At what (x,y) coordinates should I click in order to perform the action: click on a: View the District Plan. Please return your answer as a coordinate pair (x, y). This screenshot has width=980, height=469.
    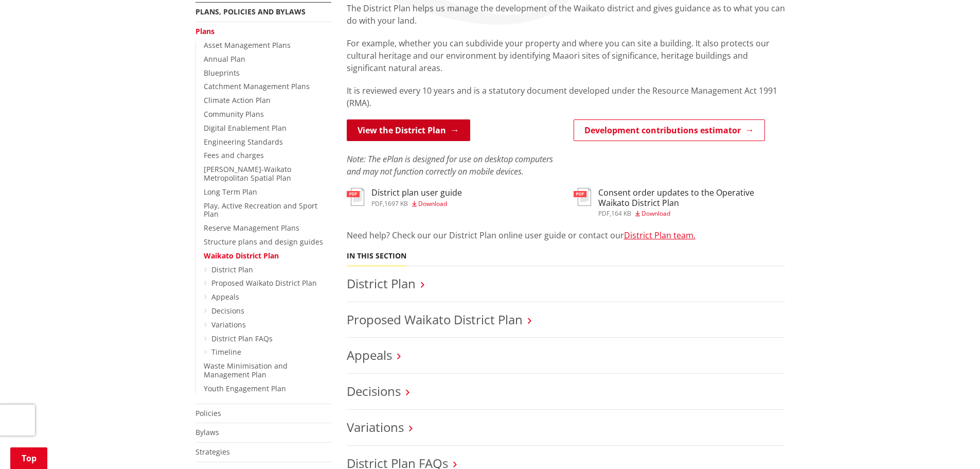
    Looking at the image, I should click on (408, 130).